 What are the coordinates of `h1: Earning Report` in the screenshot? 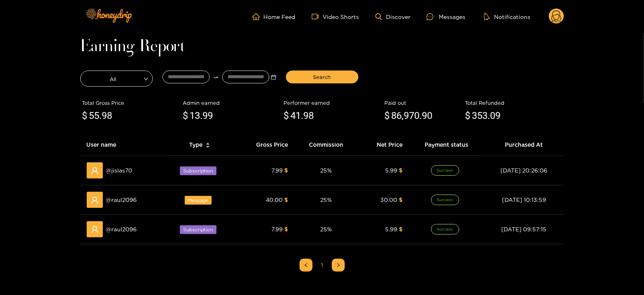 It's located at (322, 47).